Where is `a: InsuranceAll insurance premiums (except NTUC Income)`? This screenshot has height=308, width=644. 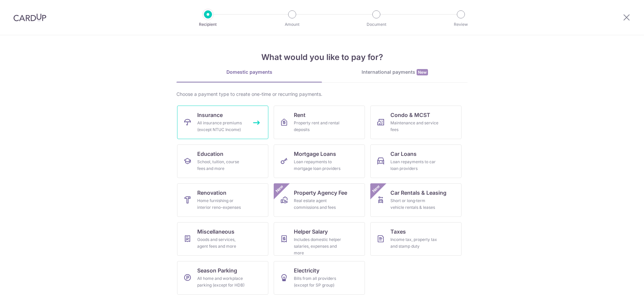 a: InsuranceAll insurance premiums (except NTUC Income) is located at coordinates (223, 122).